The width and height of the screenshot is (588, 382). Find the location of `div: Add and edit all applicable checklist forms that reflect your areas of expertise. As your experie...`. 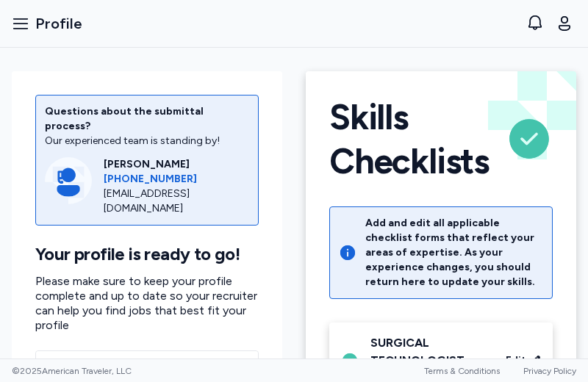

div: Add and edit all applicable checklist forms that reflect your areas of expertise. As your experie... is located at coordinates (454, 253).